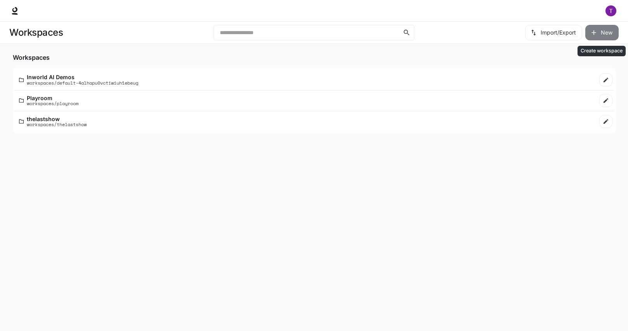 The height and width of the screenshot is (331, 628). Describe the element at coordinates (602, 33) in the screenshot. I see `button: Create workspace` at that location.